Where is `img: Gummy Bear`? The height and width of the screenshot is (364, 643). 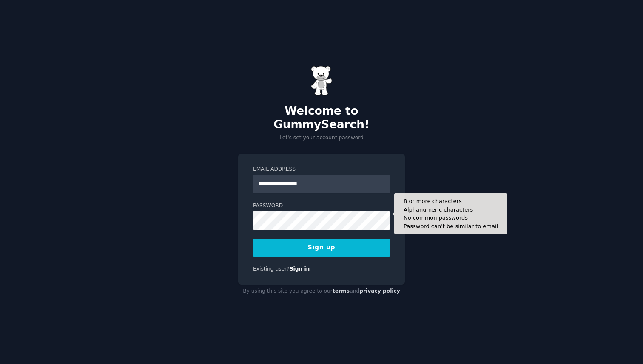
img: Gummy Bear is located at coordinates (322, 80).